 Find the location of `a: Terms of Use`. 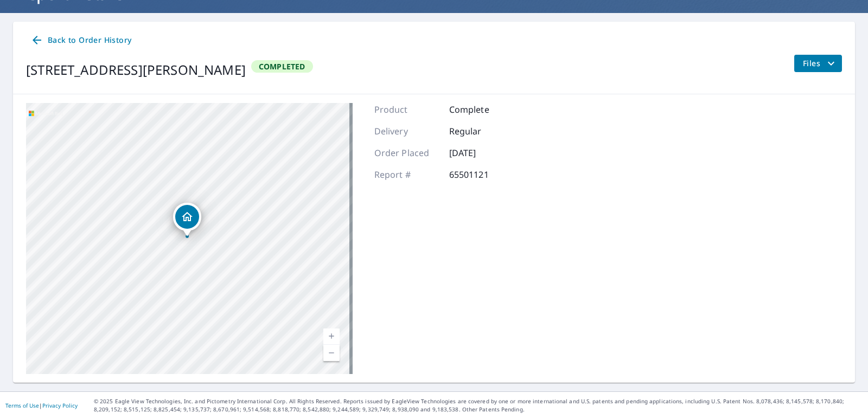

a: Terms of Use is located at coordinates (22, 406).